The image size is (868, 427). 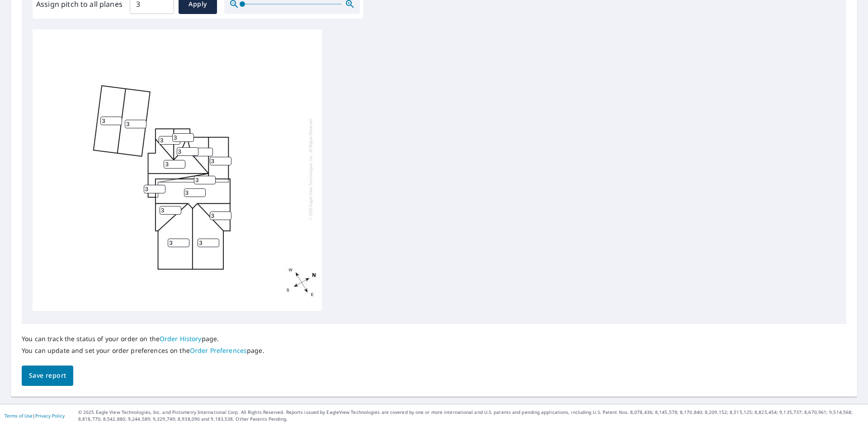 What do you see at coordinates (180, 338) in the screenshot?
I see `a: Order History` at bounding box center [180, 338].